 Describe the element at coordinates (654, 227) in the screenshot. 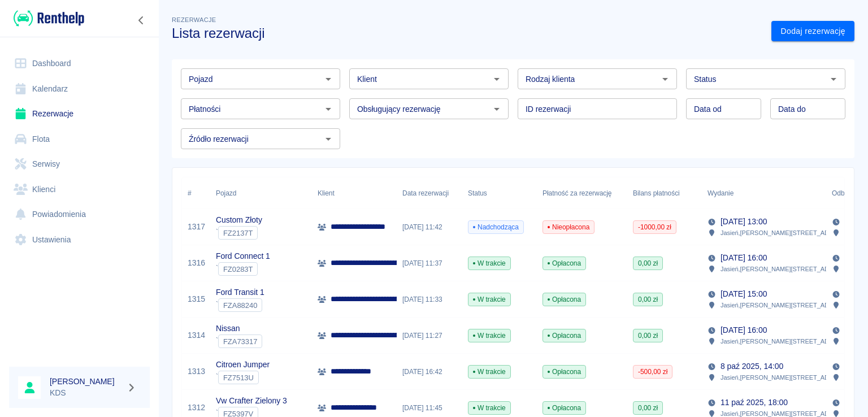

I see `span: -1000,00 zł` at that location.